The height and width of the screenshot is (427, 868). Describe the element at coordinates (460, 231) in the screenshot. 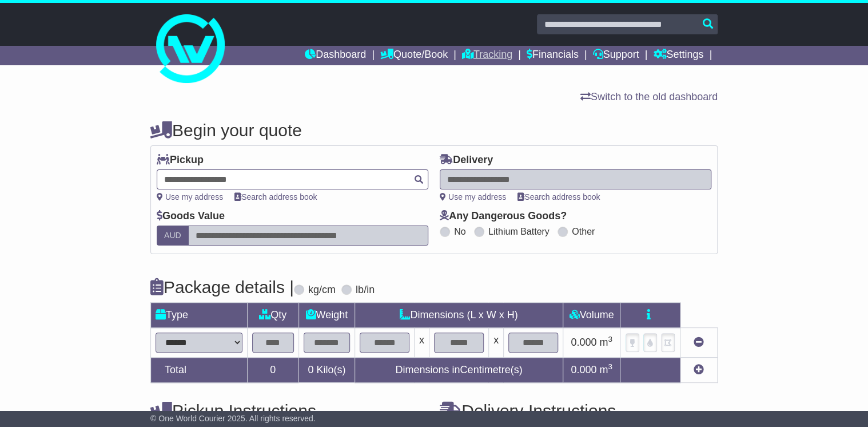

I see `label: No` at that location.